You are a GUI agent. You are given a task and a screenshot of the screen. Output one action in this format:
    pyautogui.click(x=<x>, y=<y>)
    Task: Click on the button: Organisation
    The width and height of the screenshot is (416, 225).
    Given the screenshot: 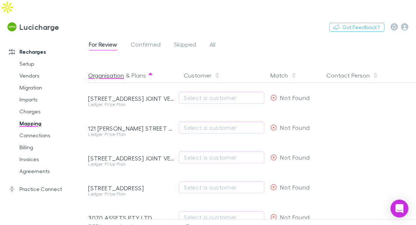 What is the action you would take?
    pyautogui.click(x=106, y=75)
    